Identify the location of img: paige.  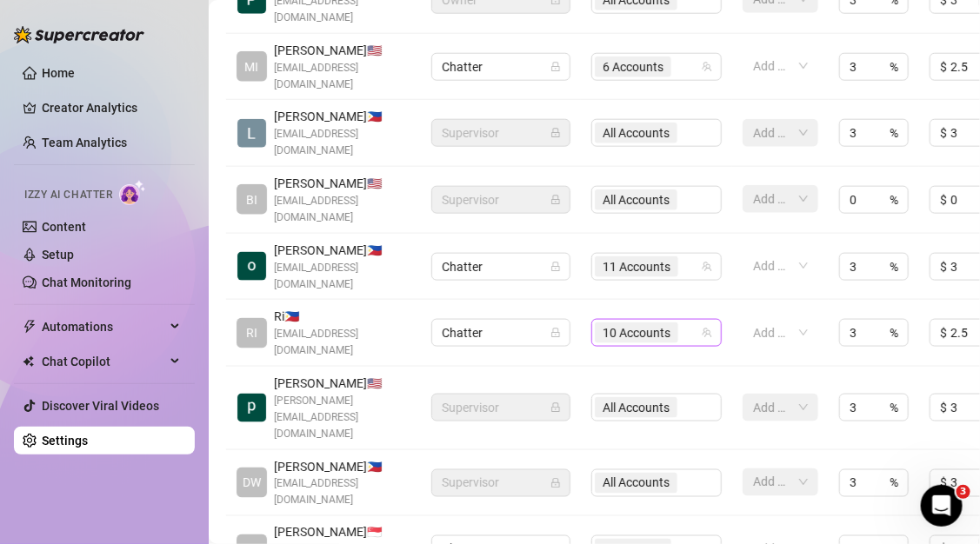
(252, 408).